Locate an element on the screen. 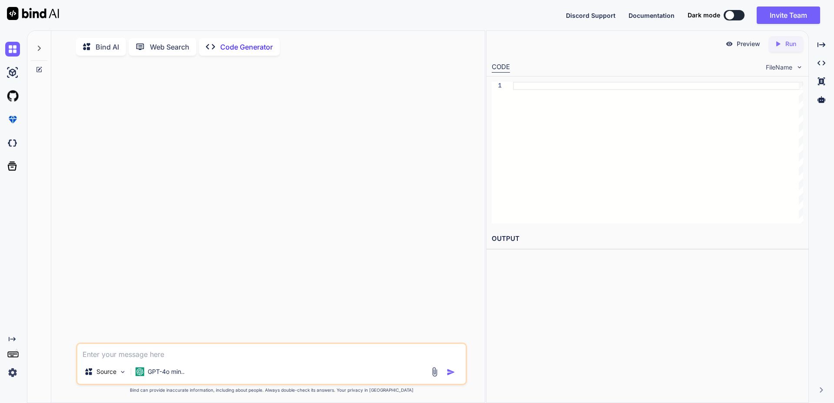  span: Discord Support is located at coordinates (591, 15).